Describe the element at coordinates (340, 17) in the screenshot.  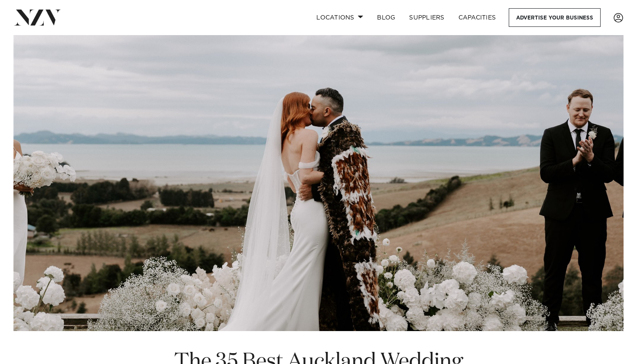
I see `a: Locations` at that location.